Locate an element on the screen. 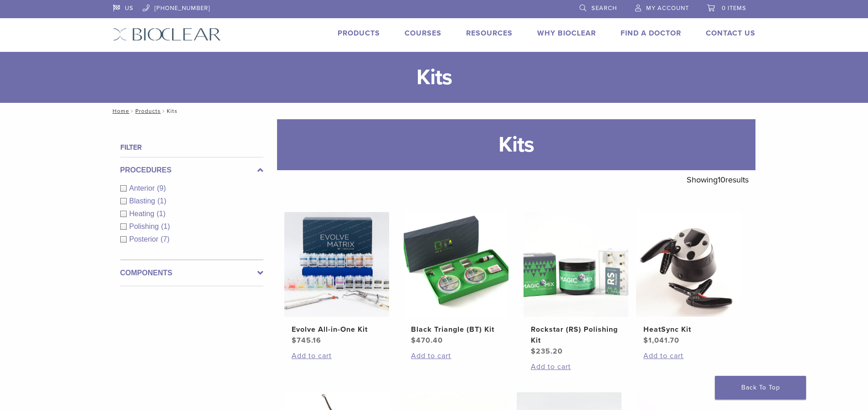 The width and height of the screenshot is (868, 410). h1: Kits is located at coordinates (516, 145).